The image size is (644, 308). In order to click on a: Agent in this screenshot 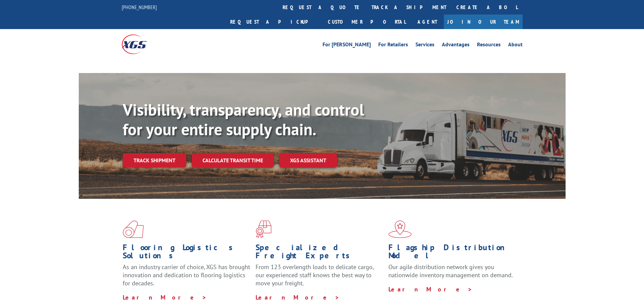, I will do `click(427, 22)`.